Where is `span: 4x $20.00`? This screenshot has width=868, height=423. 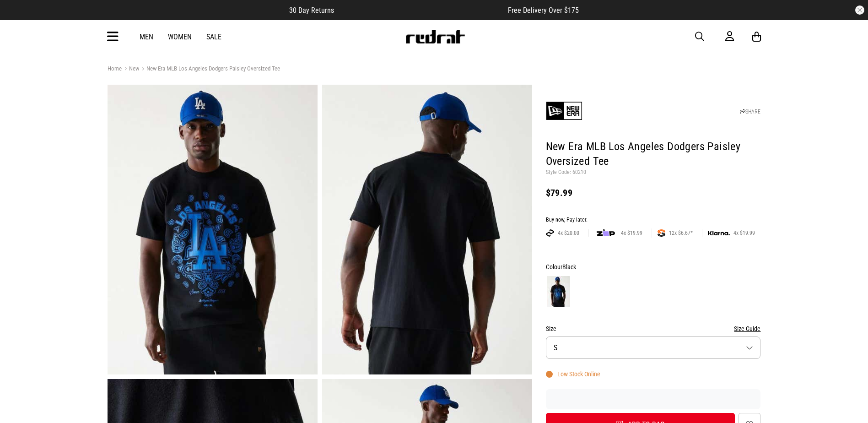
span: 4x $20.00 is located at coordinates (568, 233).